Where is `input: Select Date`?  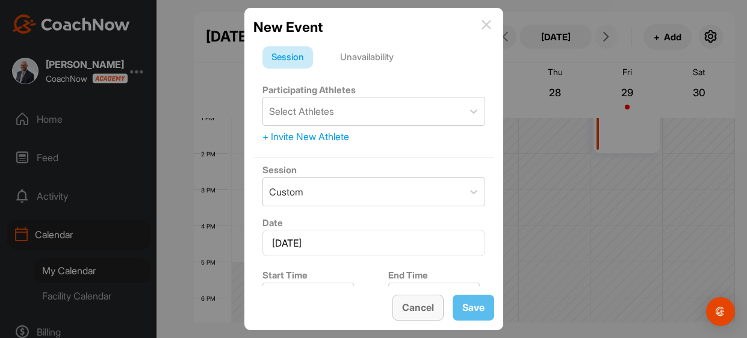
input: Select Date is located at coordinates (374, 243).